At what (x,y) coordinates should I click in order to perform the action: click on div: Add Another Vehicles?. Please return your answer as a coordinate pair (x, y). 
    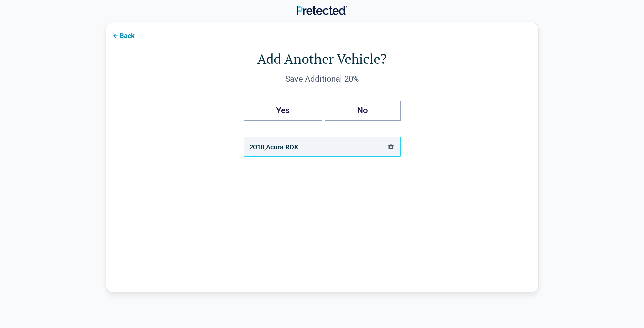
    Looking at the image, I should click on (322, 111).